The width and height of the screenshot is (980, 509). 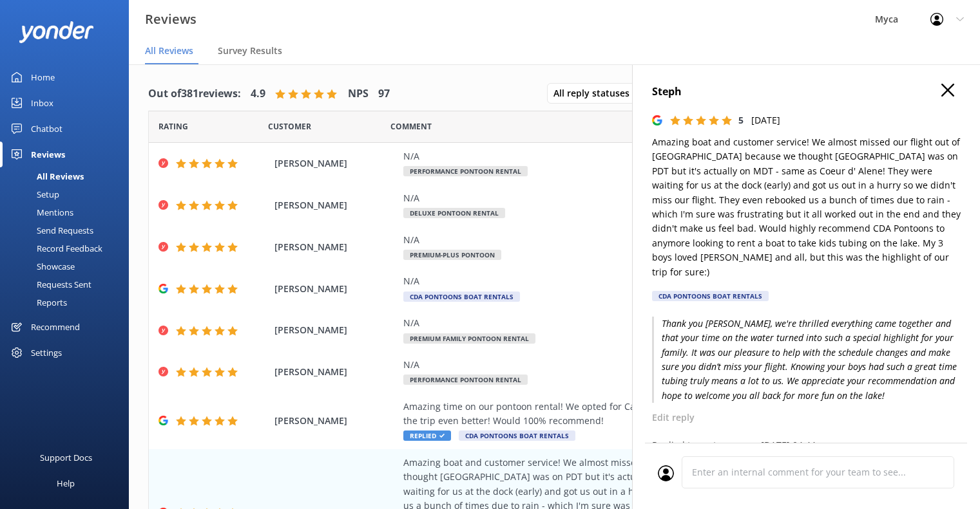 What do you see at coordinates (42, 77) in the screenshot?
I see `div: Home` at bounding box center [42, 77].